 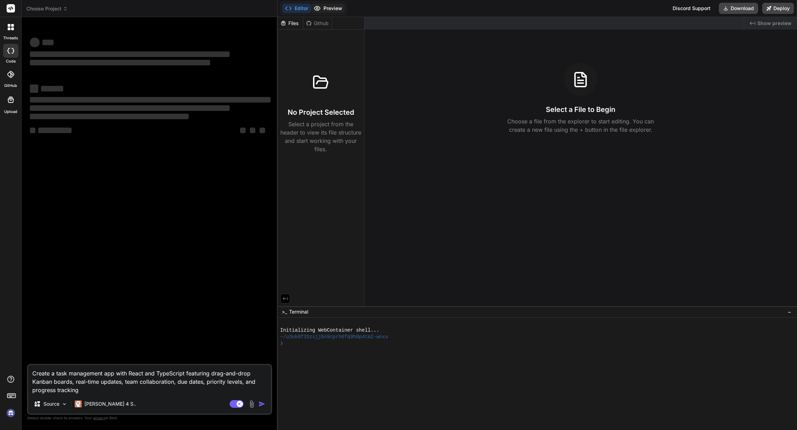 What do you see at coordinates (14, 21) in the screenshot?
I see `img: website_grey.svg` at bounding box center [14, 21].